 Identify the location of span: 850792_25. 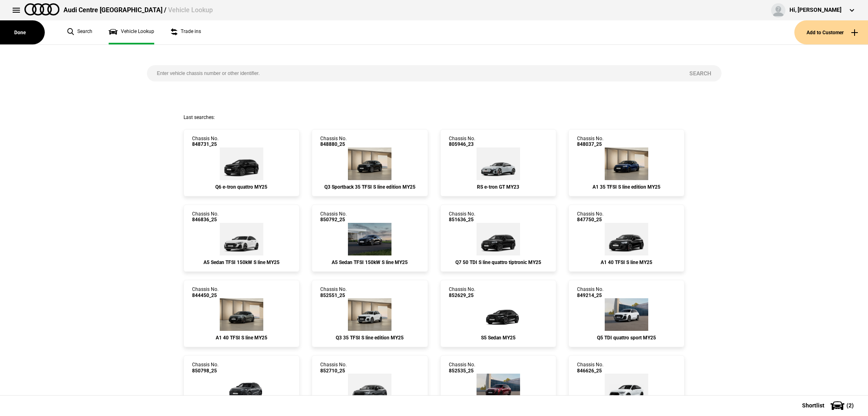
(333, 219).